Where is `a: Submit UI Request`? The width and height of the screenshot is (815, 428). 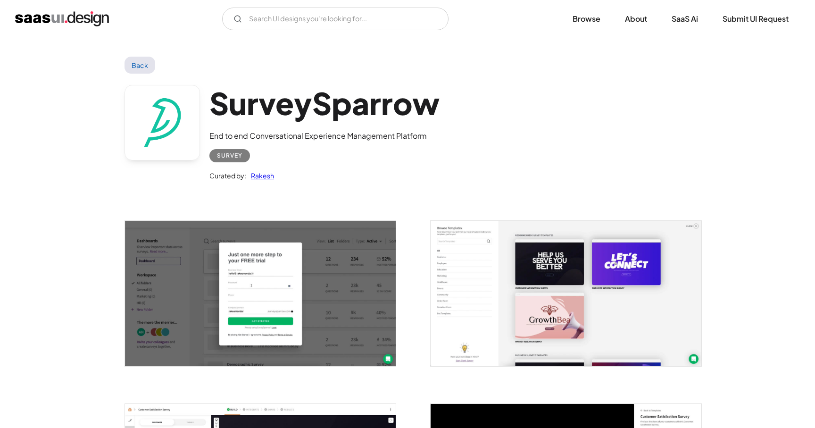
a: Submit UI Request is located at coordinates (756, 19).